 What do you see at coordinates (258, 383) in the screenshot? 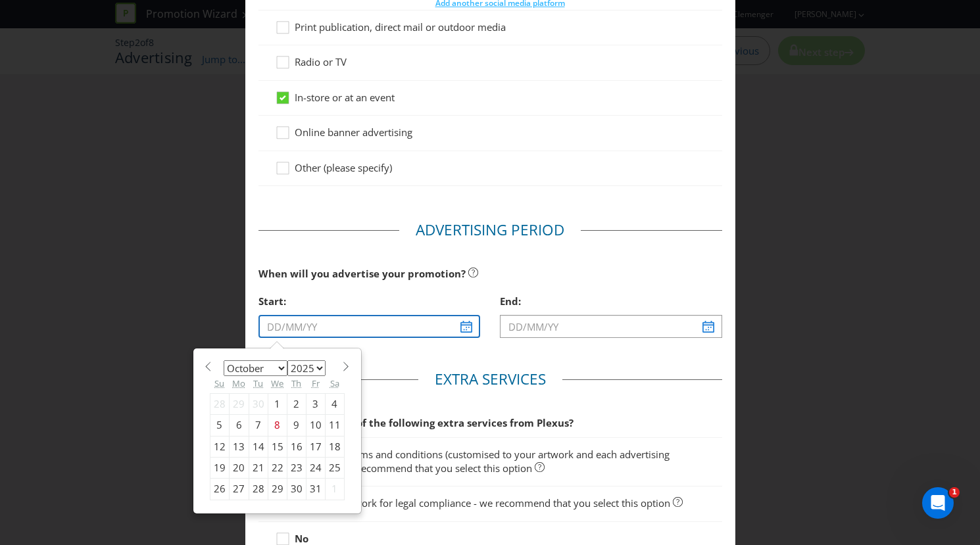
I see `abbr: Tuesday` at bounding box center [258, 383].